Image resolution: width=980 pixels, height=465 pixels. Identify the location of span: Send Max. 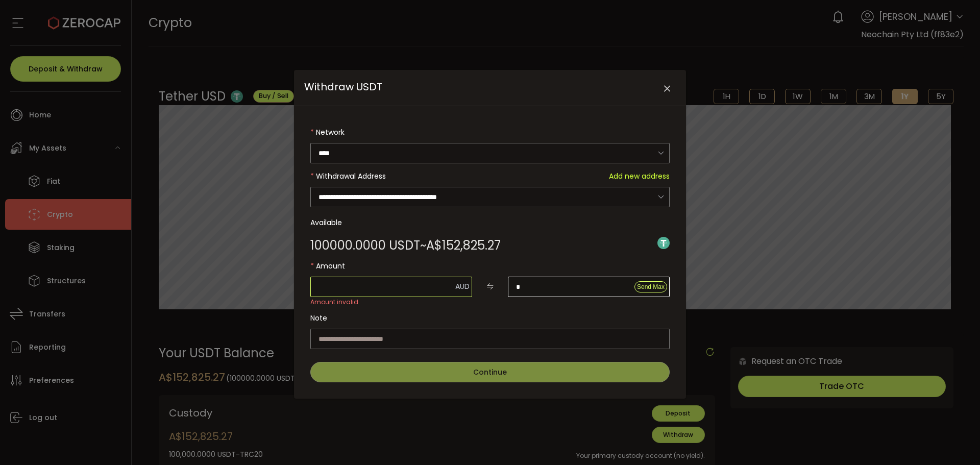
(650, 287).